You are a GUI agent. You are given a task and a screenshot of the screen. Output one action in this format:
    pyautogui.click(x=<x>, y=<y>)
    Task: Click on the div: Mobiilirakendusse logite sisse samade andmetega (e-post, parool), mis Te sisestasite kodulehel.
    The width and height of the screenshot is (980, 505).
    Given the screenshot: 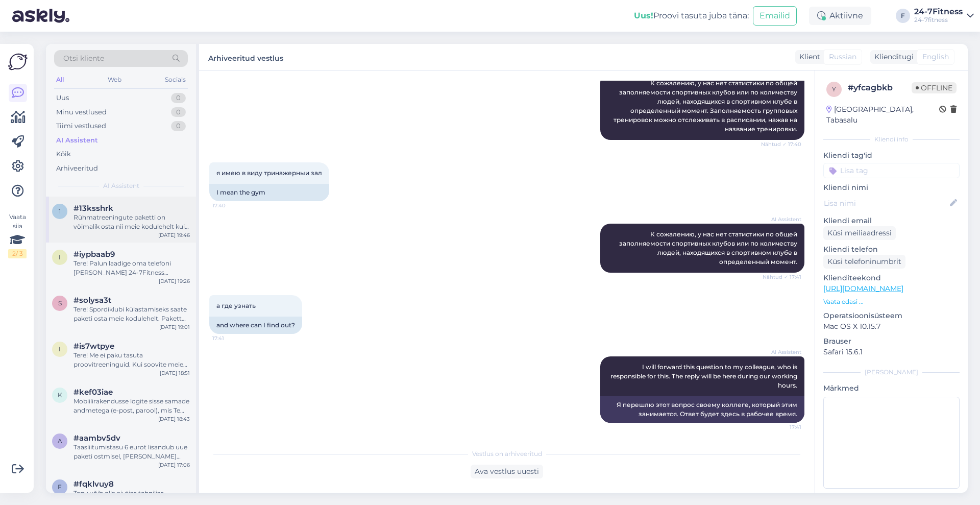 What is the action you would take?
    pyautogui.click(x=132, y=406)
    